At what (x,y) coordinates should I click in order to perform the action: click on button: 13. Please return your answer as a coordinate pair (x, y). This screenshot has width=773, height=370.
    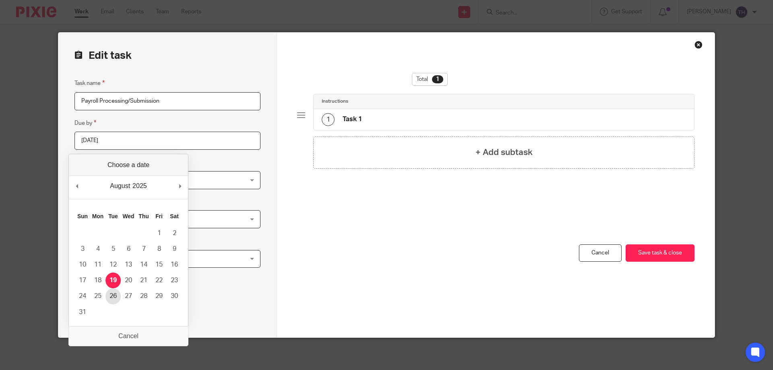
    Looking at the image, I should click on (128, 264).